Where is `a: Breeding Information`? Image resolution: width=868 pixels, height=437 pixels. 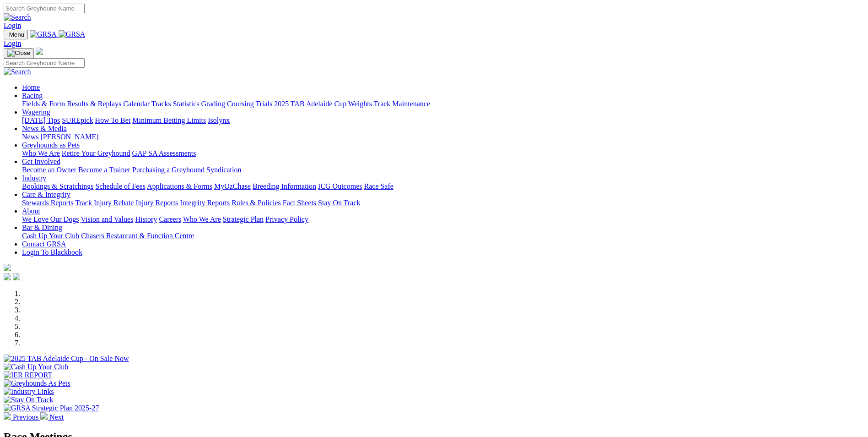
a: Breeding Information is located at coordinates (284, 186).